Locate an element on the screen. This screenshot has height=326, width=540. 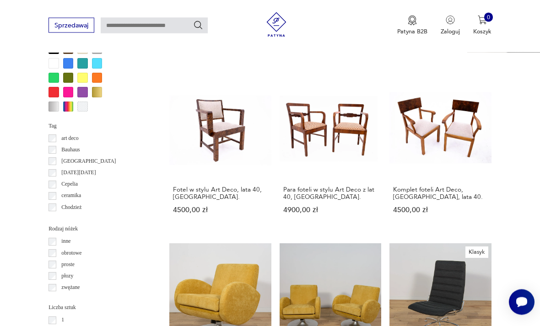
p: Tag is located at coordinates (99, 127).